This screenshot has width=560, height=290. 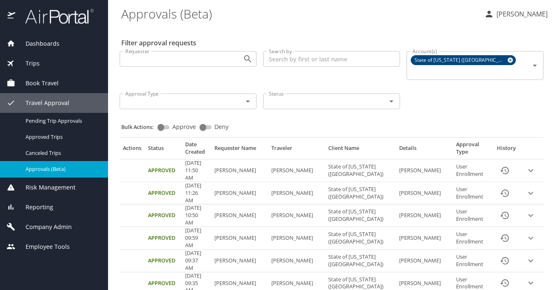 I want to click on span: Pending Trip Approvals, so click(x=62, y=121).